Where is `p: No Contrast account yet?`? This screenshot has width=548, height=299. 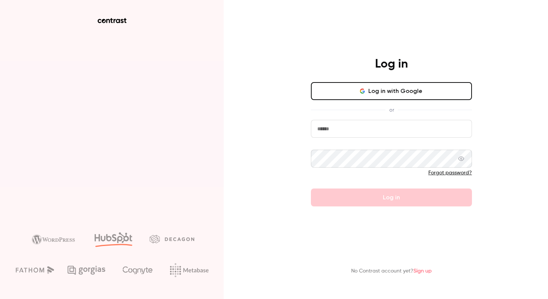 p: No Contrast account yet? is located at coordinates (392, 271).